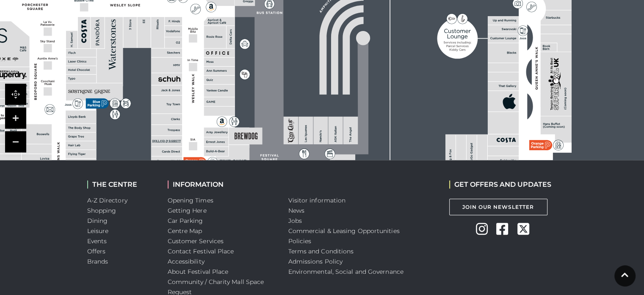 The width and height of the screenshot is (644, 295). What do you see at coordinates (498, 207) in the screenshot?
I see `a: Join Our Newsletter` at bounding box center [498, 207].